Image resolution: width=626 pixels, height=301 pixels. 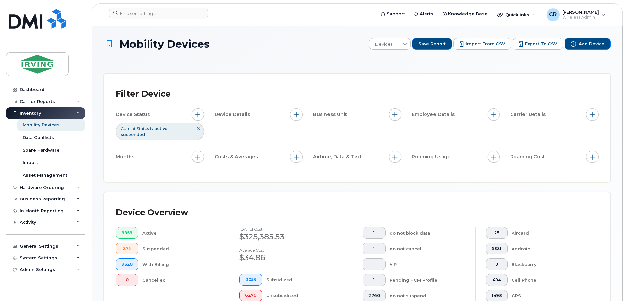 I want to click on div: Android, so click(x=550, y=248).